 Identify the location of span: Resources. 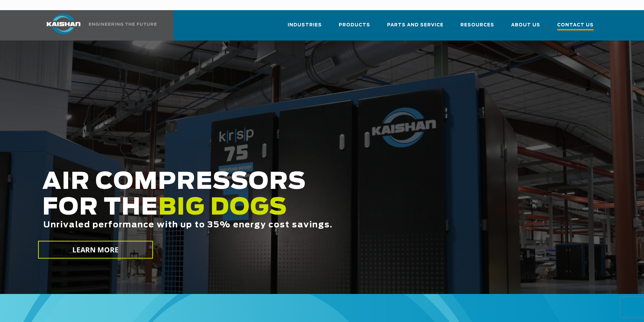
(477, 25).